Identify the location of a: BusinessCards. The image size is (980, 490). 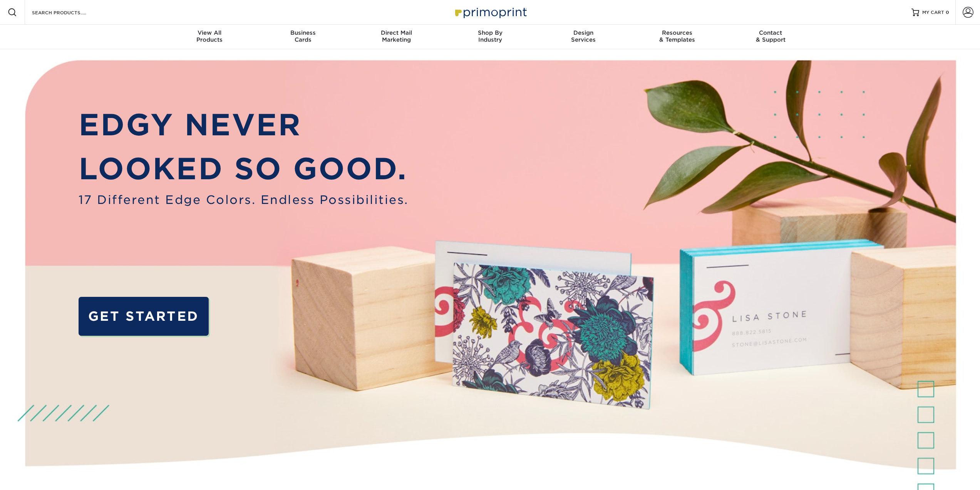
(302, 37).